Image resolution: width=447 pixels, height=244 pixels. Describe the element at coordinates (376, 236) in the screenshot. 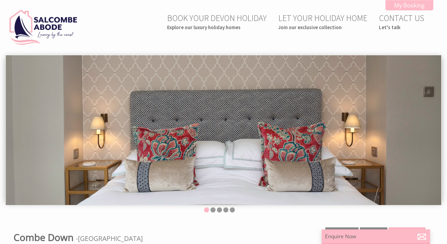

I see `p: Enquire Now` at that location.